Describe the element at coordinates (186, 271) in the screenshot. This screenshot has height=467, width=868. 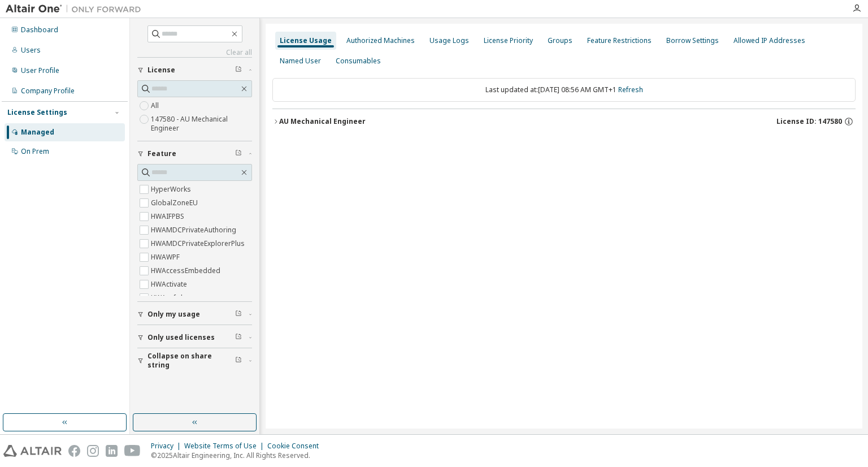
I see `label: HWAccessEmbedded` at that location.